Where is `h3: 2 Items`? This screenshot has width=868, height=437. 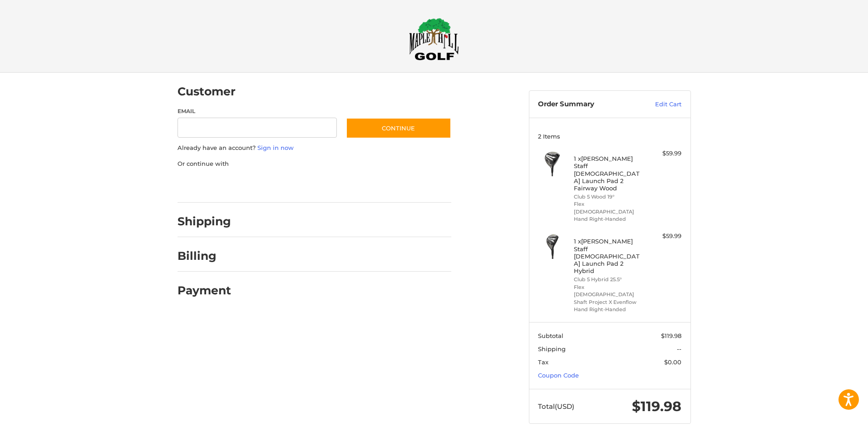
h3: 2 Items is located at coordinates (610, 136).